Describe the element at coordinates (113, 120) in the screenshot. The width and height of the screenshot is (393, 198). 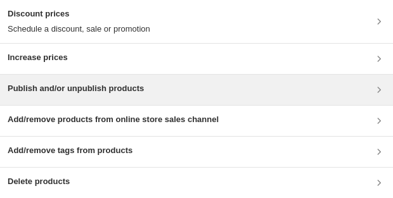
I see `h3: Add/remove products from online store sales channel` at that location.